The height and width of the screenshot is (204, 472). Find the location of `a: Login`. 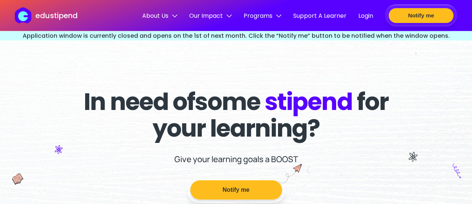

a: Login is located at coordinates (366, 16).